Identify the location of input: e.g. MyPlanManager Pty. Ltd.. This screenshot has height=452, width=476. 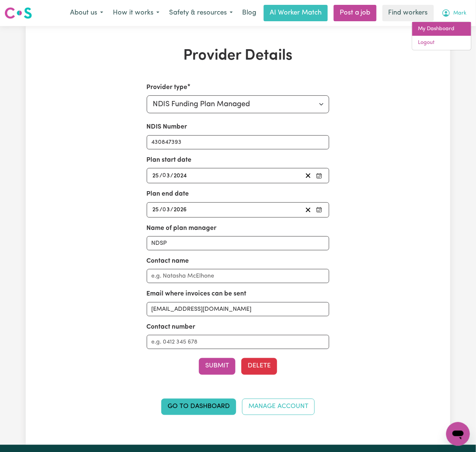
(238, 243).